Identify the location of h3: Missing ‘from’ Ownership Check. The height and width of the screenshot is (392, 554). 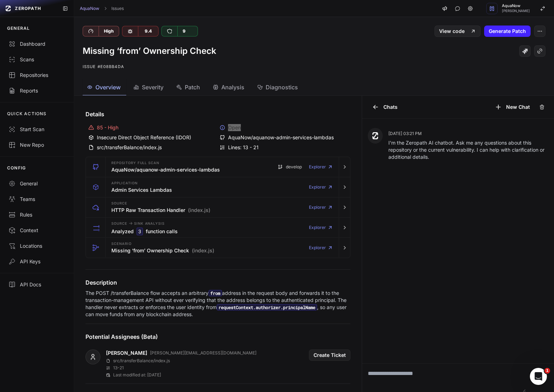
(163, 250).